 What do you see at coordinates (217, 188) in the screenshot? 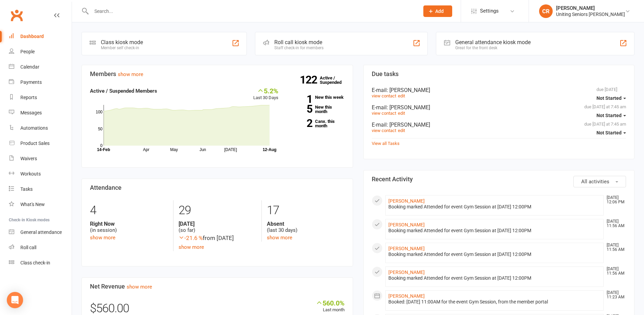
I see `h3: Attendance` at bounding box center [217, 188].